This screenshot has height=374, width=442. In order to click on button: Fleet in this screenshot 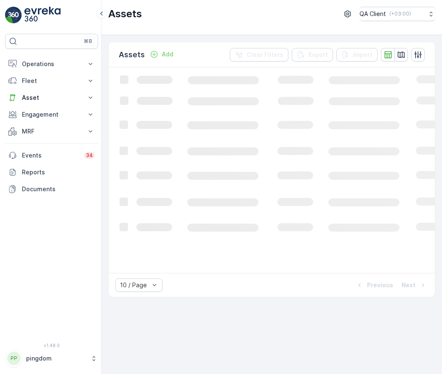, I will do `click(51, 81)`.